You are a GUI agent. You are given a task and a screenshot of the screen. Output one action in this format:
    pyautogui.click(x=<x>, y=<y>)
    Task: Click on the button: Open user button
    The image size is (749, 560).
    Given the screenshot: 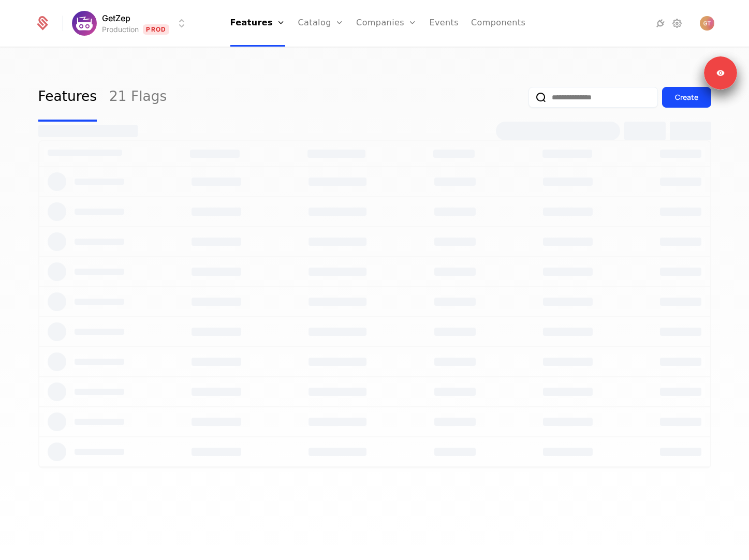 What is the action you would take?
    pyautogui.click(x=707, y=24)
    